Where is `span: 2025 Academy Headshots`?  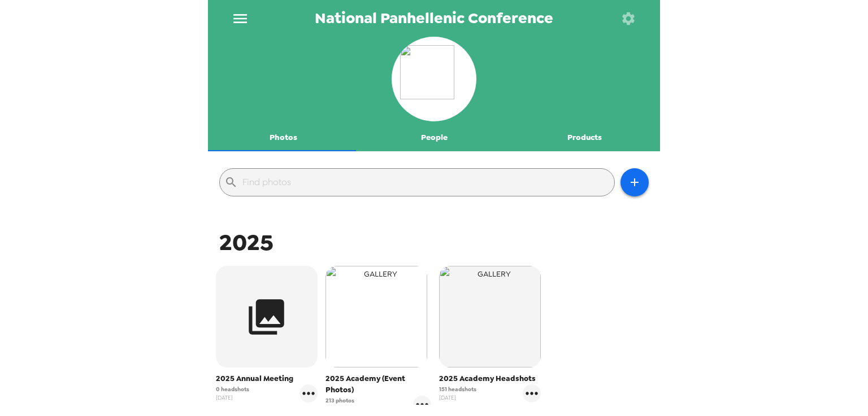
span: 2025 Academy Headshots is located at coordinates (490, 378).